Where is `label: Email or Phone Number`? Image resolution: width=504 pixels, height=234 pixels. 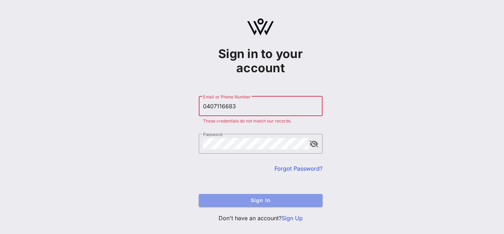 label: Email or Phone Number is located at coordinates (227, 97).